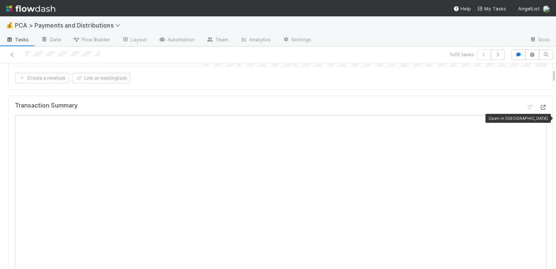 Image resolution: width=556 pixels, height=269 pixels. What do you see at coordinates (540, 40) in the screenshot?
I see `a: Docs` at bounding box center [540, 40].